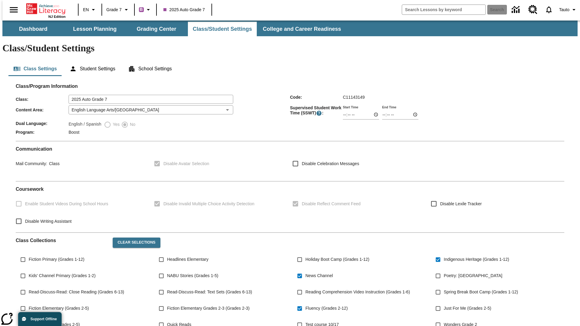 Image resolution: width=580 pixels, height=326 pixels. I want to click on span: Fiction Elementary (Grades 2-5), so click(59, 309).